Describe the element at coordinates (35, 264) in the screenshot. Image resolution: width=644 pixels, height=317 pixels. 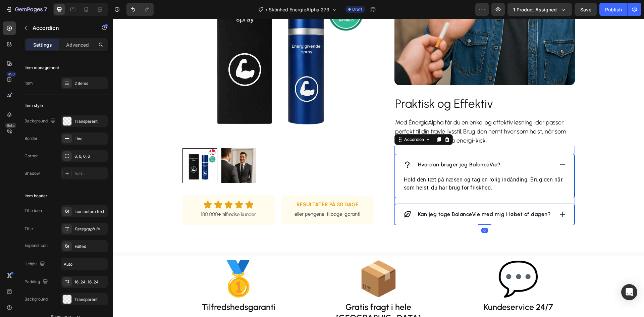
I see `div: Height` at that location.